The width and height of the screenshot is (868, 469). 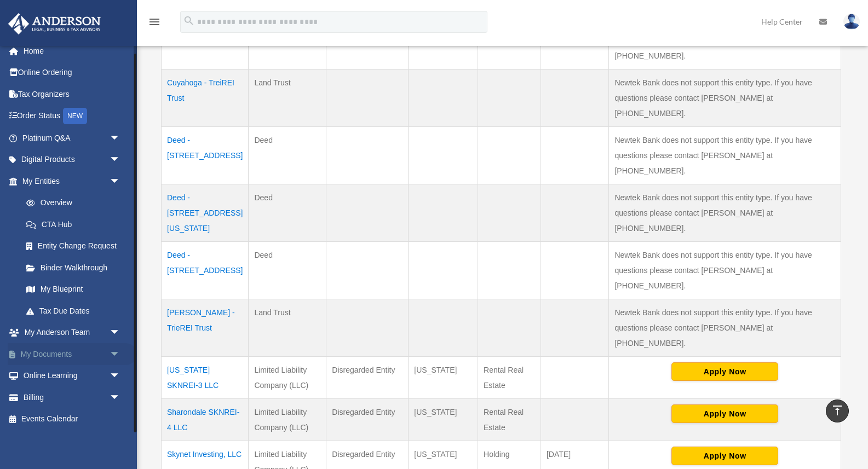 I want to click on a: Online Learningarrow_drop_down, so click(x=72, y=376).